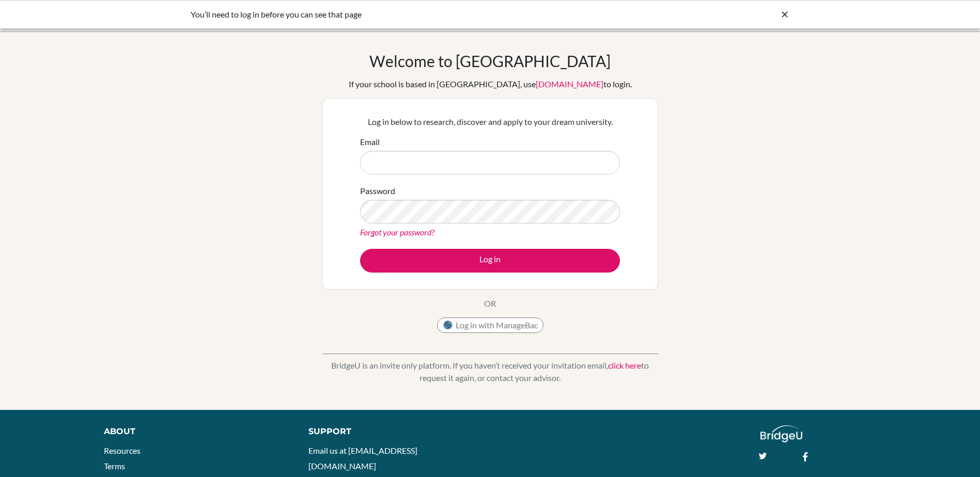 This screenshot has height=477, width=980. I want to click on label: Email, so click(370, 142).